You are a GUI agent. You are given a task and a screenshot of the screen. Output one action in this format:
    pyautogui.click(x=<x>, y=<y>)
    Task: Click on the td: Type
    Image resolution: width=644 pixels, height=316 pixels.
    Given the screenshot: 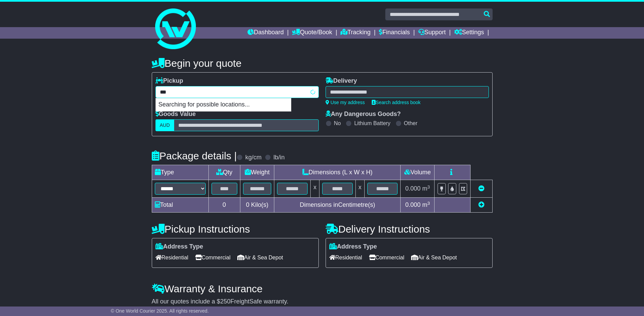 What is the action you would take?
    pyautogui.click(x=180, y=173)
    